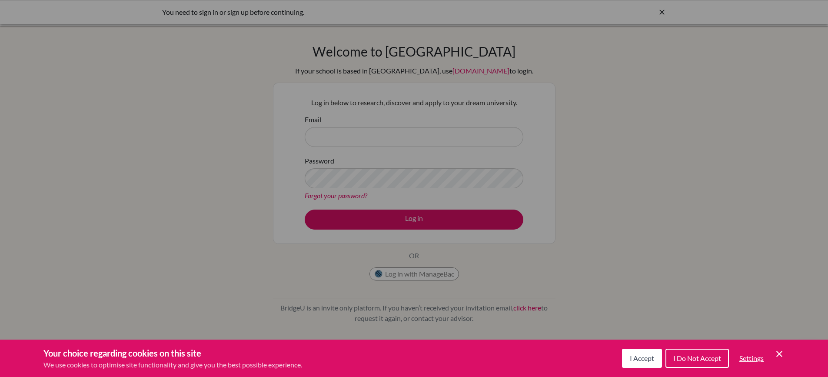  Describe the element at coordinates (780, 354) in the screenshot. I see `button: Save and close` at that location.